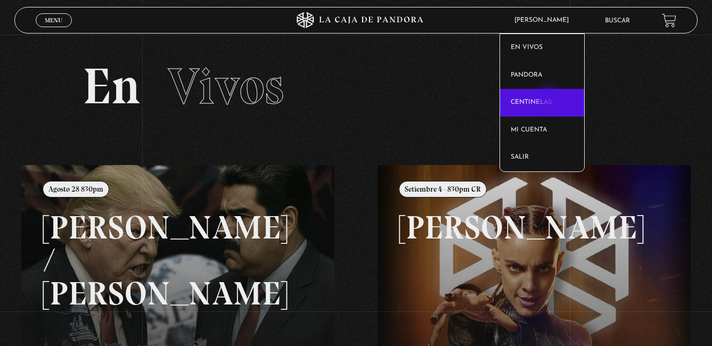 The width and height of the screenshot is (712, 346). What do you see at coordinates (356, 86) in the screenshot?
I see `h2: En` at bounding box center [356, 86].